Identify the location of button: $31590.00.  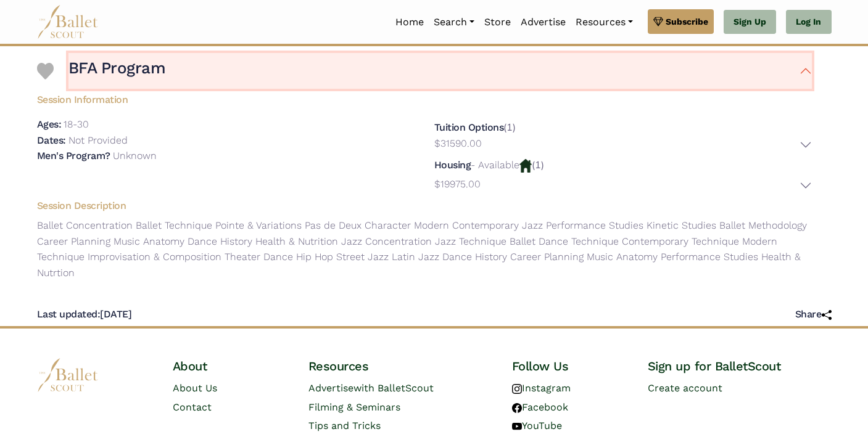
(623, 145).